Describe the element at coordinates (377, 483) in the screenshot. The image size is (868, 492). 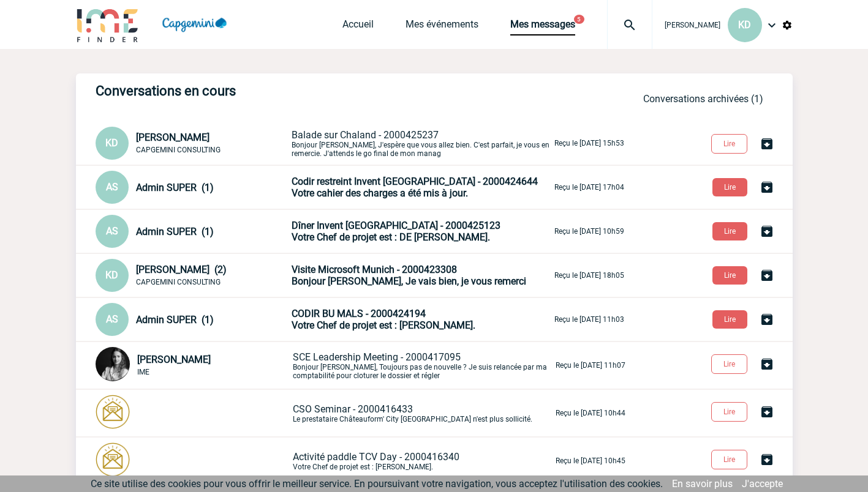
I see `span: Ce site utilise des cookies pour vous offrir le meilleur service. En poursuivant votre navigation...` at that location.